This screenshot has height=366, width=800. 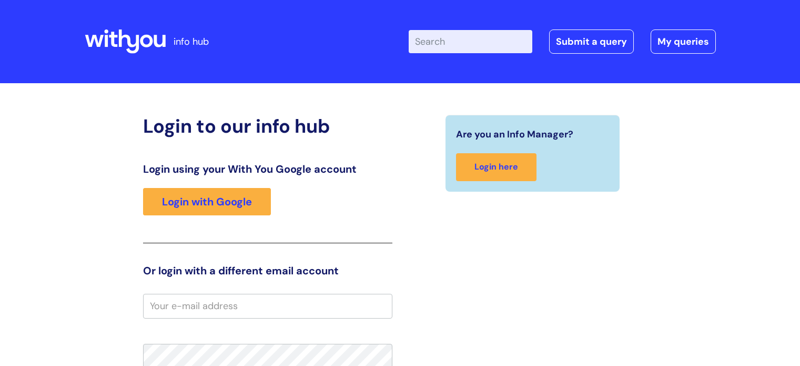 What do you see at coordinates (470, 42) in the screenshot?
I see `input: Search` at bounding box center [470, 42].